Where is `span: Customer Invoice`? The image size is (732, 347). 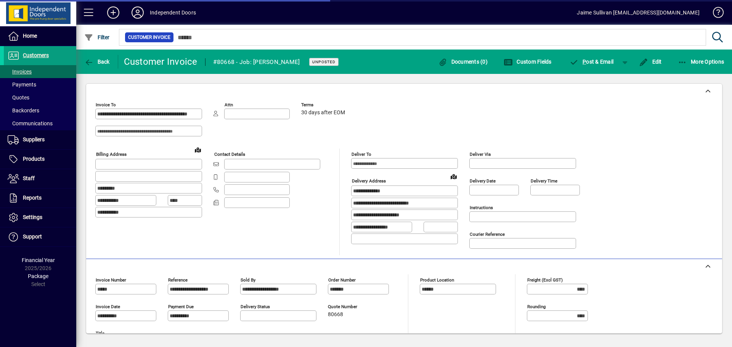
span: Customer Invoice is located at coordinates (149, 37).